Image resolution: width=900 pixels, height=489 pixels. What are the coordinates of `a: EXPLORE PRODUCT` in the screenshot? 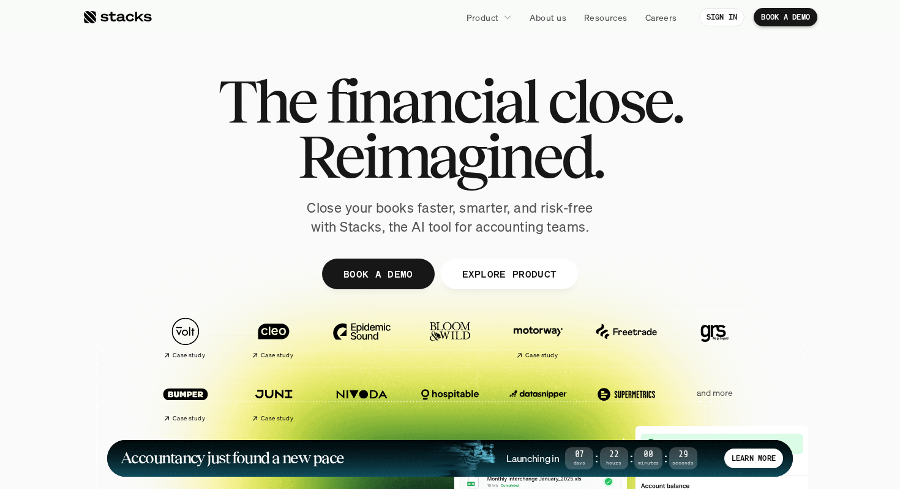 It's located at (509, 274).